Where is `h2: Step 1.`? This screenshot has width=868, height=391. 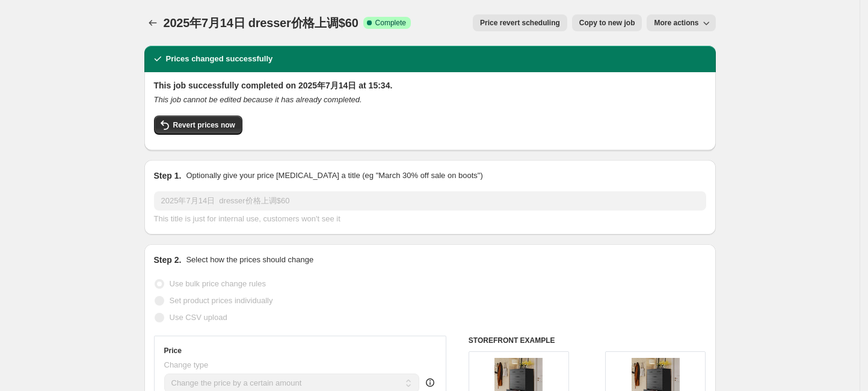
h2: Step 1. is located at coordinates (168, 176).